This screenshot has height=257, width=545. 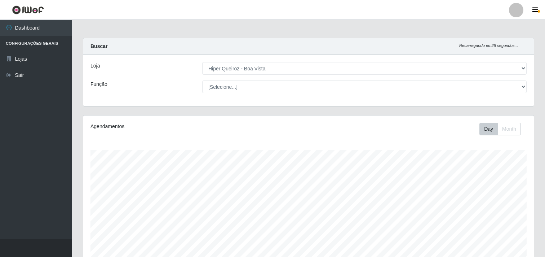 What do you see at coordinates (500, 129) in the screenshot?
I see `div: First group` at bounding box center [500, 129].